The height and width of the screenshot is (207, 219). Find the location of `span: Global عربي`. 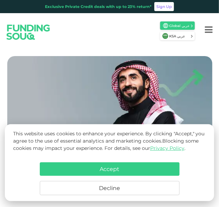

span: Global عربي is located at coordinates (180, 26).